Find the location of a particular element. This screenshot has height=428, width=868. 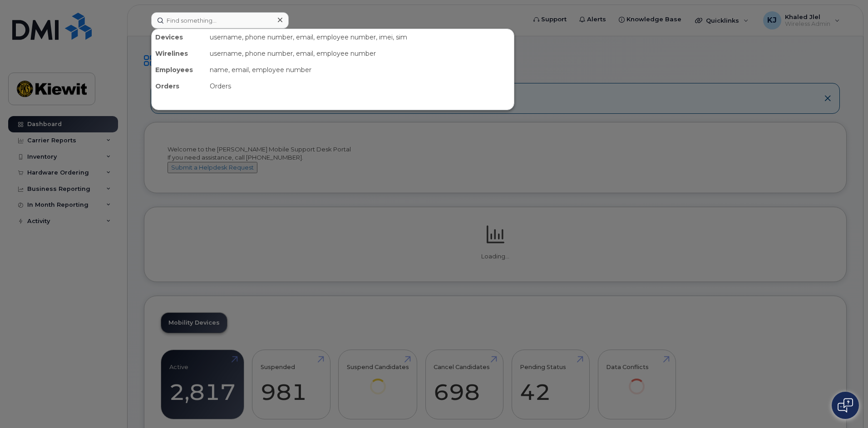

div: username, phone number, email, employee number is located at coordinates (360, 53).